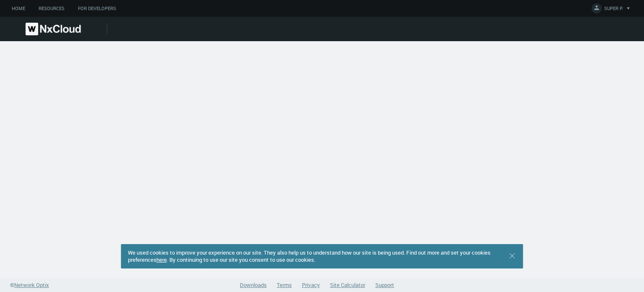 The width and height of the screenshot is (644, 292). What do you see at coordinates (348, 285) in the screenshot?
I see `a: Site Calculator` at bounding box center [348, 285].